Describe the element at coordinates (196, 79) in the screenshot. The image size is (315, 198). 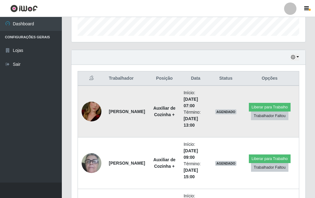
I see `th: Data` at that location.